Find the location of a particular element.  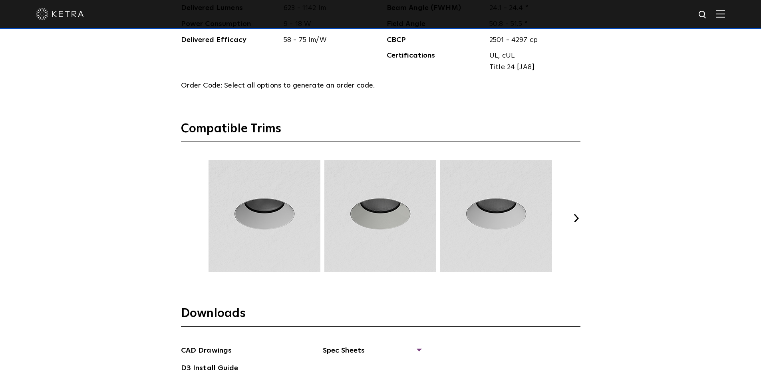

span: 2501 - 4297 cp is located at coordinates (532, 40).